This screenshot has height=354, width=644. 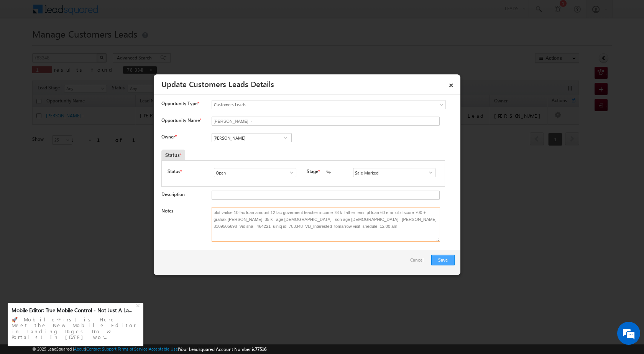 I want to click on textarea: Type your message and hit 'Enter', so click(x=75, y=150).